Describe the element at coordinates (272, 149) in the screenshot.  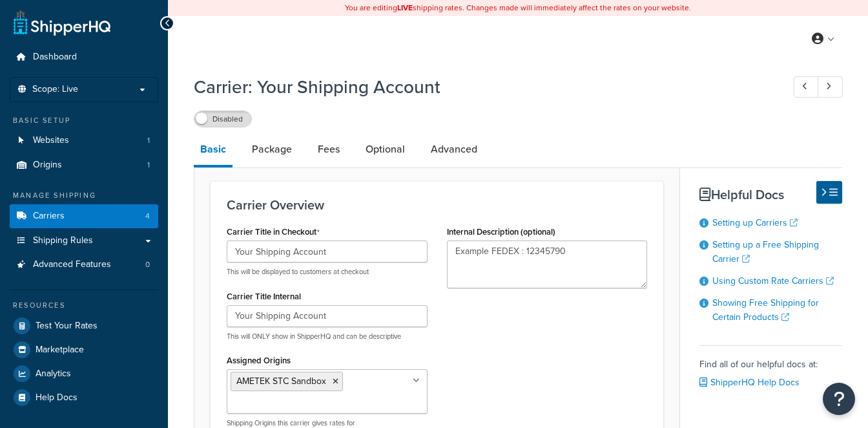
I see `a: Package` at that location.